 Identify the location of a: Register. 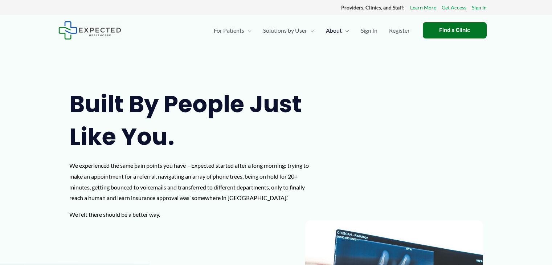
(399, 30).